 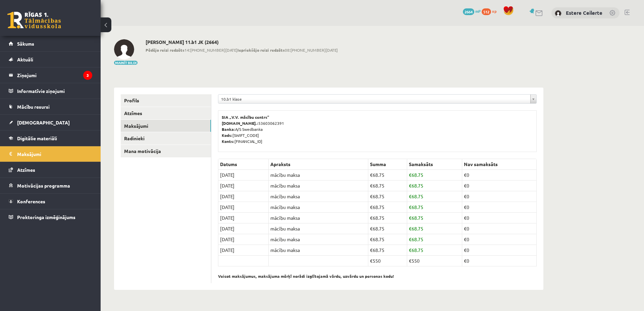 I want to click on th: Apraksts, so click(x=318, y=165).